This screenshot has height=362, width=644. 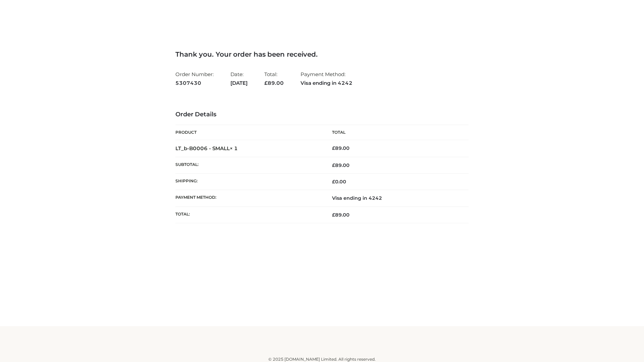 I want to click on strong: LT_b-B0006 - SMALL, so click(x=207, y=148).